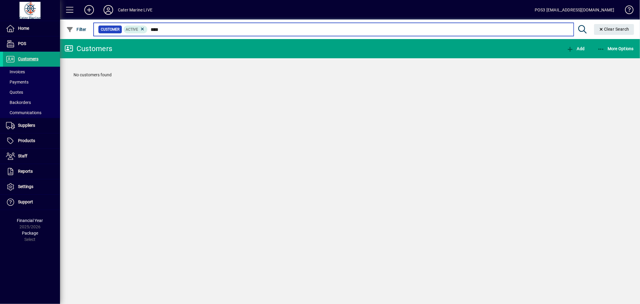  Describe the element at coordinates (25, 171) in the screenshot. I see `span: Reports` at that location.